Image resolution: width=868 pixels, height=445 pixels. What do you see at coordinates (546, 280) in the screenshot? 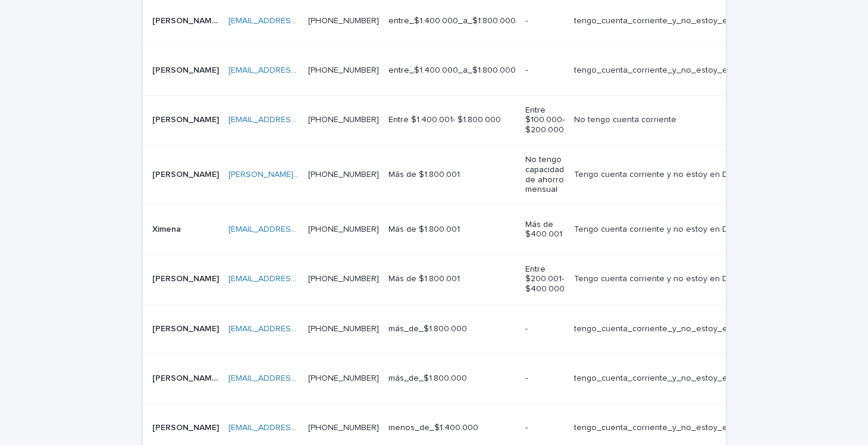
I see `p: Entre $200.001- $400.000` at bounding box center [546, 280].